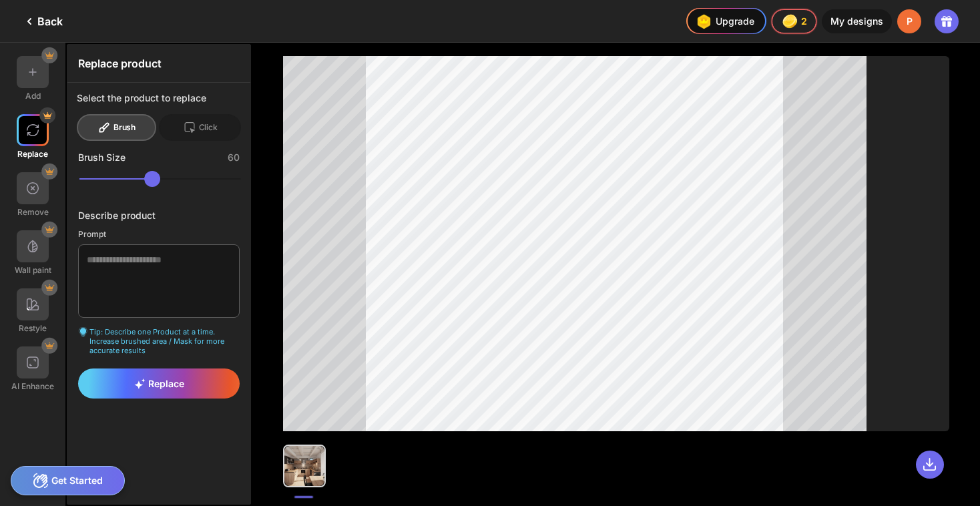 The width and height of the screenshot is (980, 506). Describe the element at coordinates (142, 98) in the screenshot. I see `div: Select the product to replace` at that location.